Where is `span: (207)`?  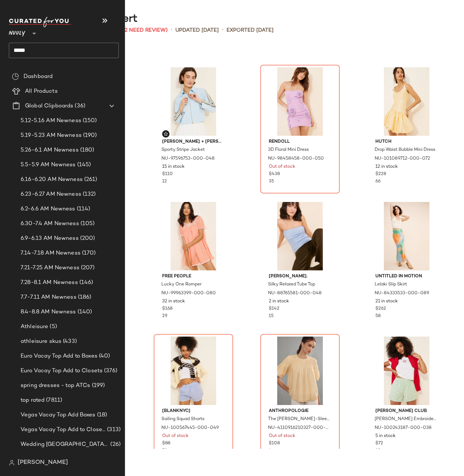 span: (207) is located at coordinates (87, 268).